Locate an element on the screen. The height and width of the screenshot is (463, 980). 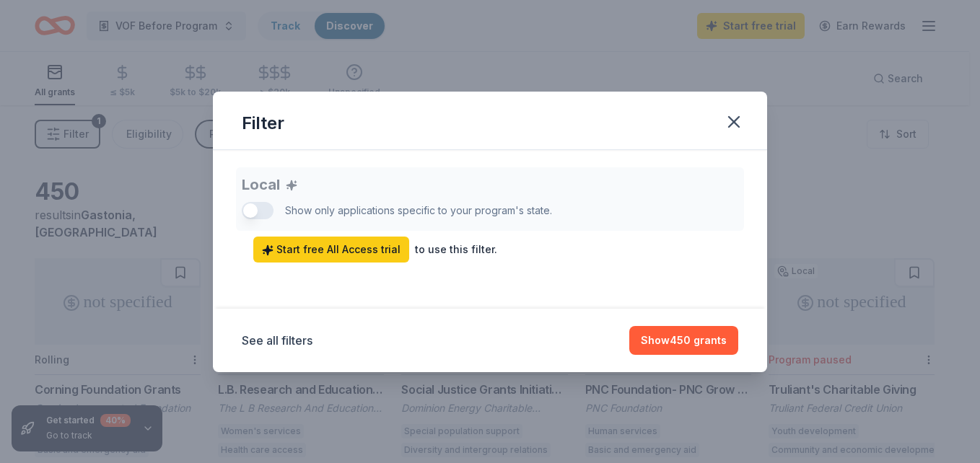
span: Start free All Access trial is located at coordinates (331, 249).